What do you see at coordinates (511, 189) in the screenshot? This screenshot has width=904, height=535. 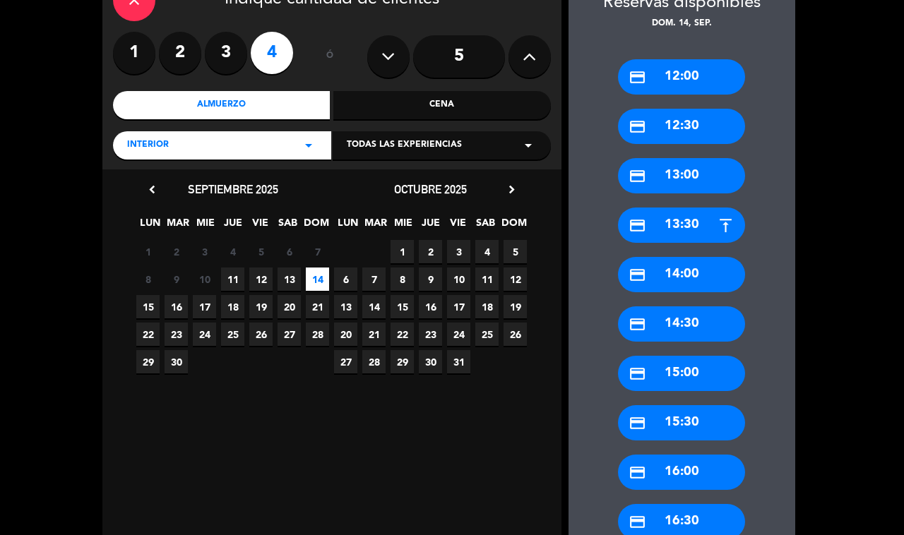 I see `i: chevron_right` at bounding box center [511, 189].